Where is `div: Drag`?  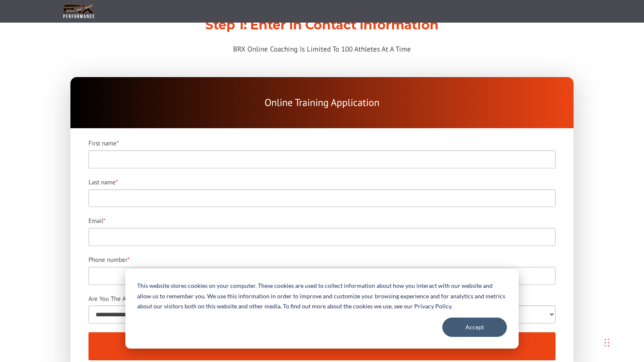 div: Drag is located at coordinates (607, 343).